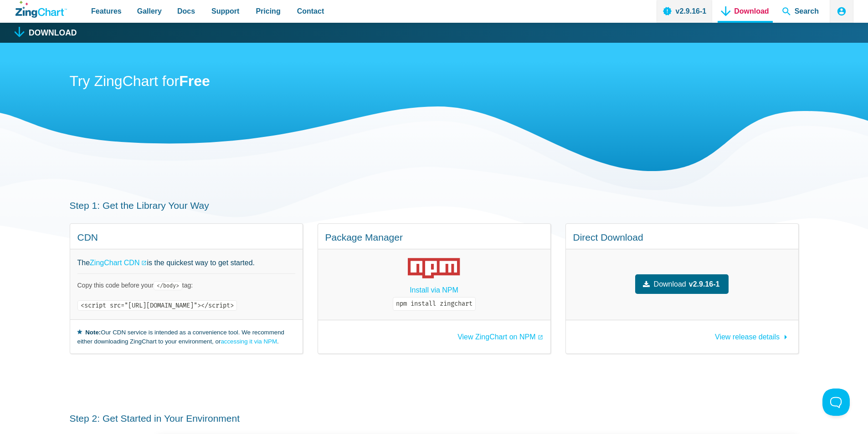 The image size is (868, 434). I want to click on span: Contact, so click(311, 11).